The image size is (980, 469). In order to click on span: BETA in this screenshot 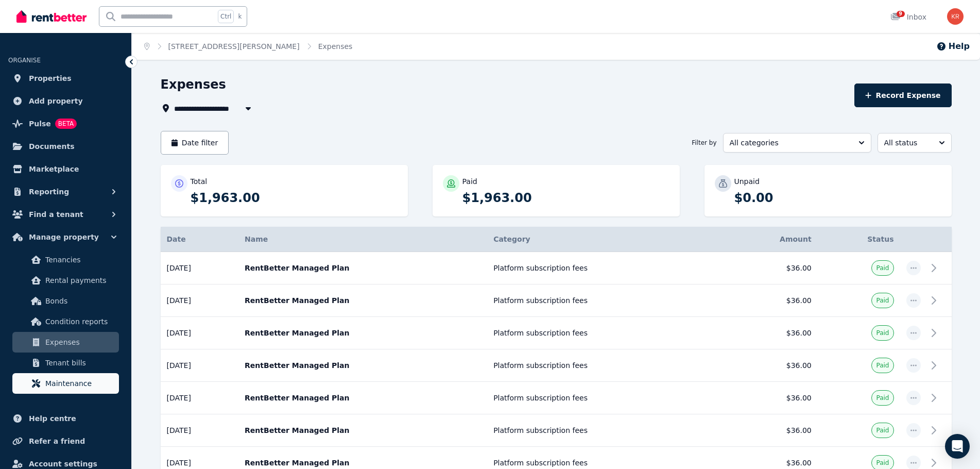, I will do `click(66, 123)`.